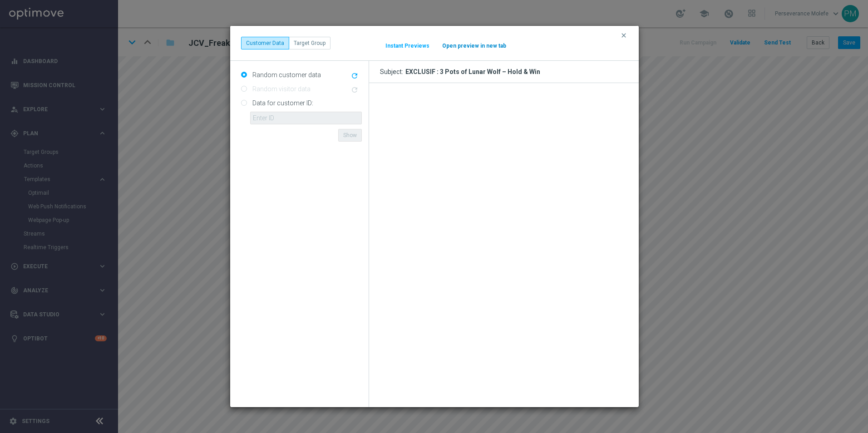 The width and height of the screenshot is (868, 433). What do you see at coordinates (625, 36) in the screenshot?
I see `button: clear` at bounding box center [625, 36].